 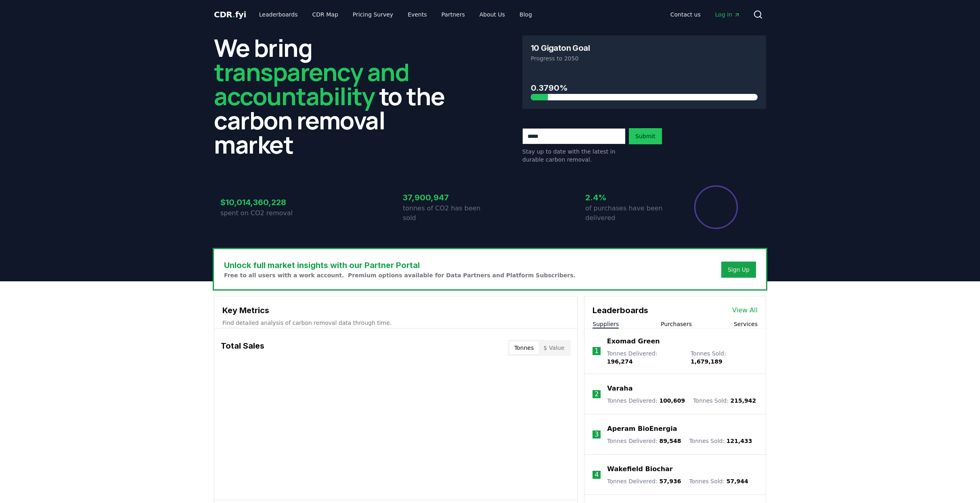 What do you see at coordinates (230, 15) in the screenshot?
I see `a: CDR.fyi` at bounding box center [230, 15].